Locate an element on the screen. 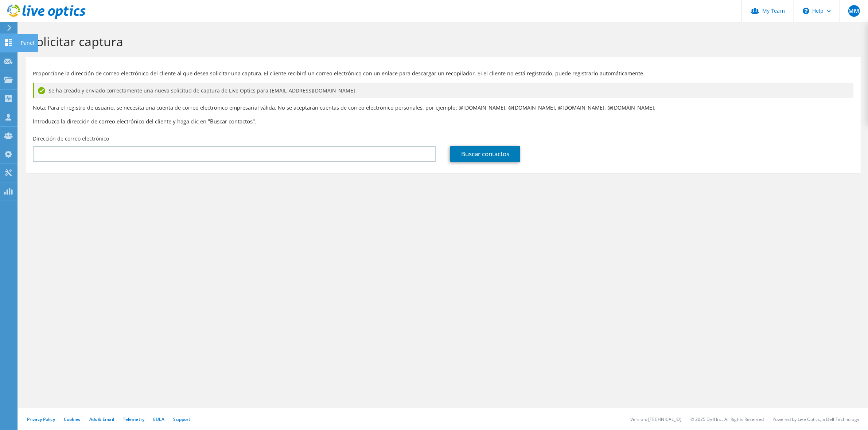  a: Support is located at coordinates (182, 419).